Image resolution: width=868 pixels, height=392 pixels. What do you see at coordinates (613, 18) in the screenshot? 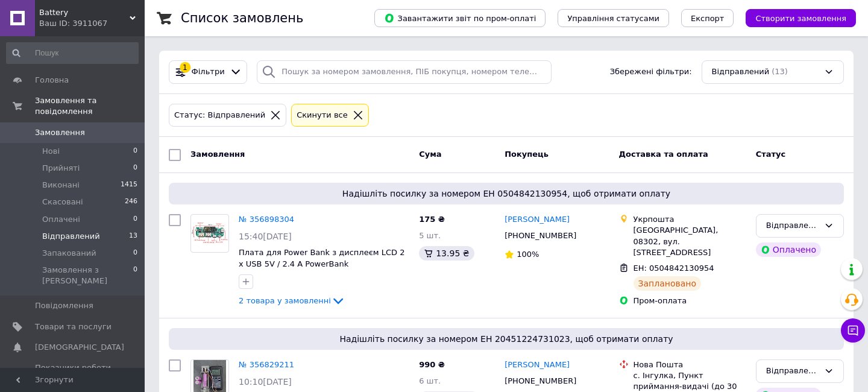
I see `button: Управління статусами` at bounding box center [613, 18].